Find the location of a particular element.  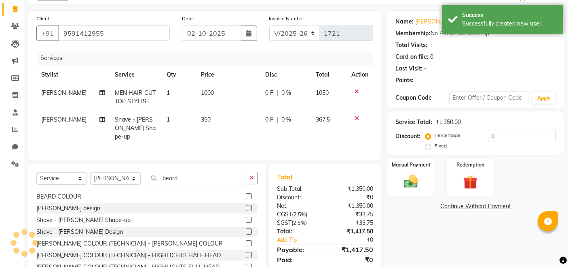

div: Service Total: is located at coordinates (414, 122).